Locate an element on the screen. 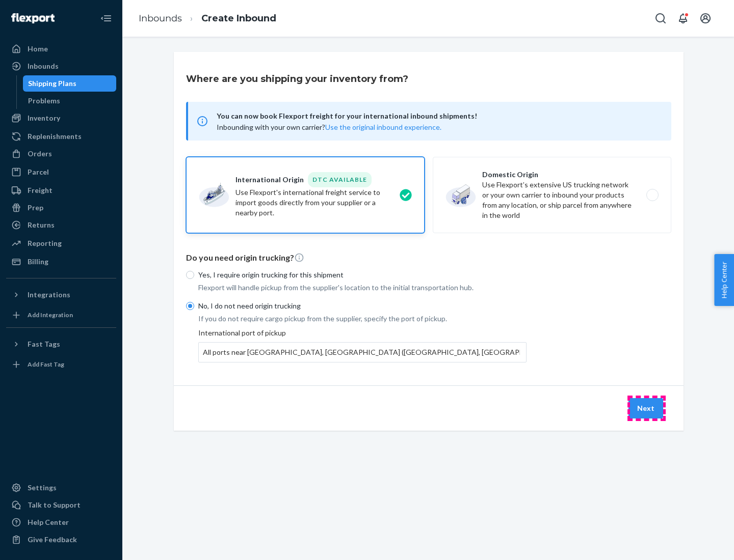 The height and width of the screenshot is (560, 734). button: Open Search Box is located at coordinates (660, 18).